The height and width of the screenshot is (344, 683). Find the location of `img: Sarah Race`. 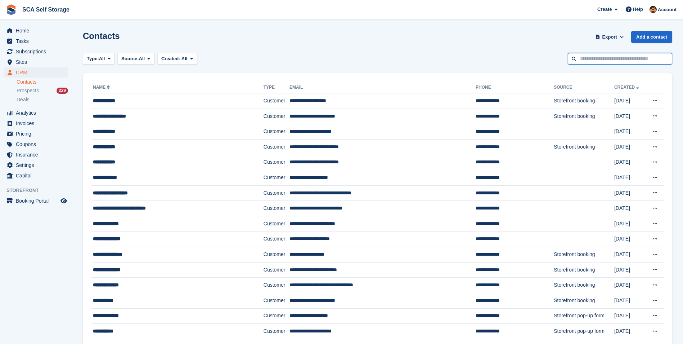

img: Sarah Race is located at coordinates (654, 9).